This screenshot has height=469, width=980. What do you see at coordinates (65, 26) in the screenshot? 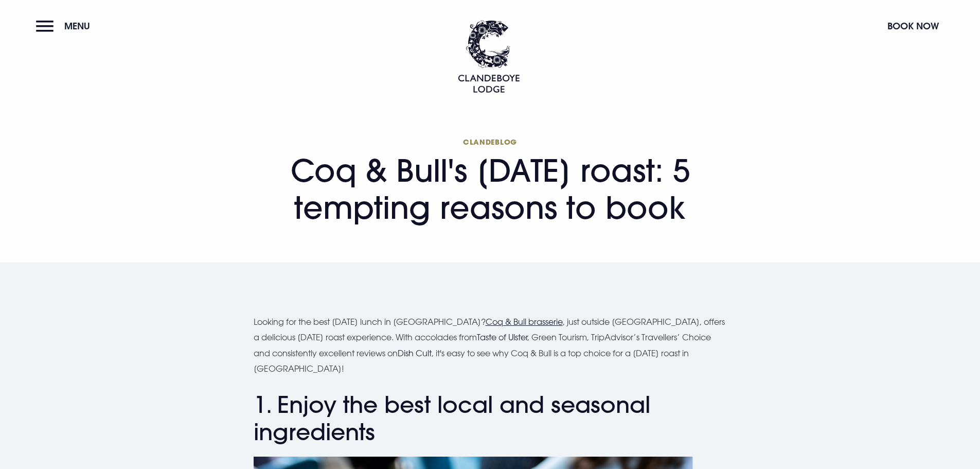
I see `button: Menu` at bounding box center [65, 26].